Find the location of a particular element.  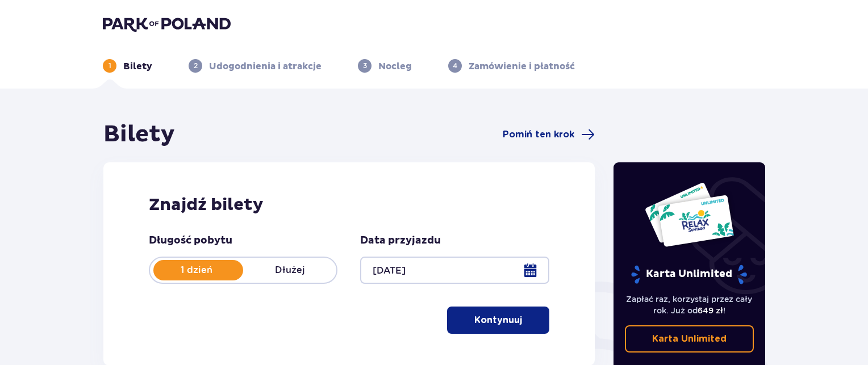

p: 3 is located at coordinates (365, 66).